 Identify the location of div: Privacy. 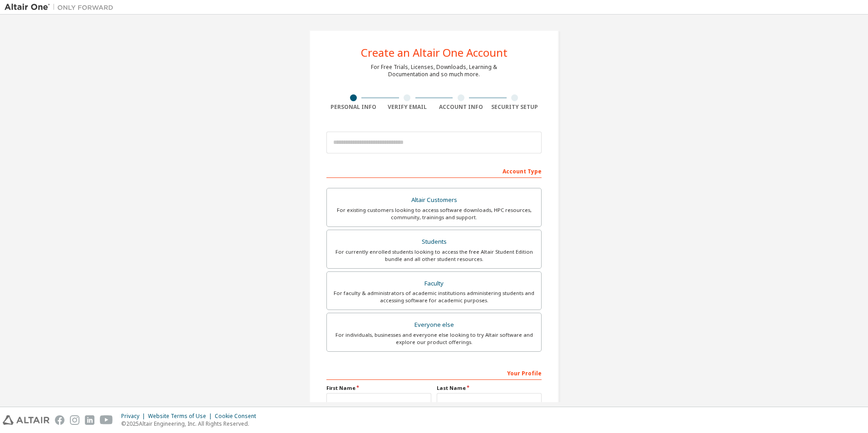
(134, 416).